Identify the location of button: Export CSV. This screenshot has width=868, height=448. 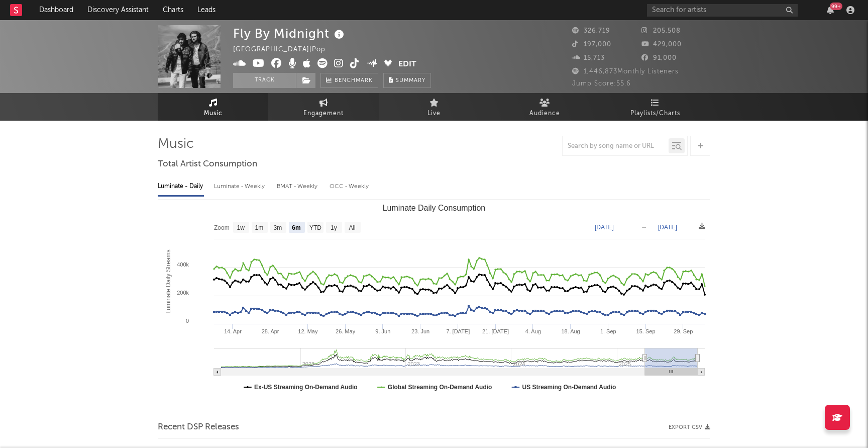
(689, 427).